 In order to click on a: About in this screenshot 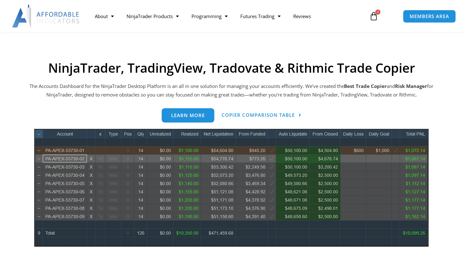, I will do `click(104, 16)`.